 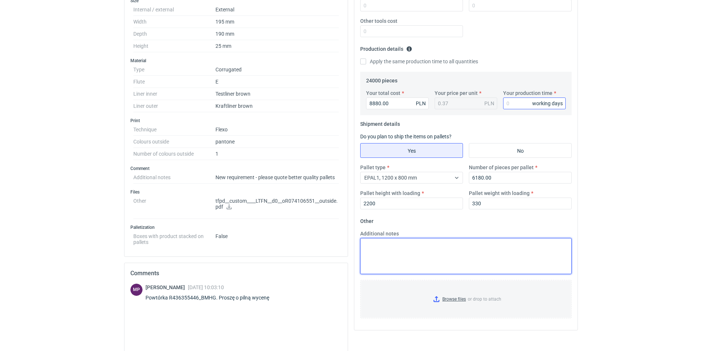 What do you see at coordinates (373, 168) in the screenshot?
I see `label: Pallet type` at bounding box center [373, 168].